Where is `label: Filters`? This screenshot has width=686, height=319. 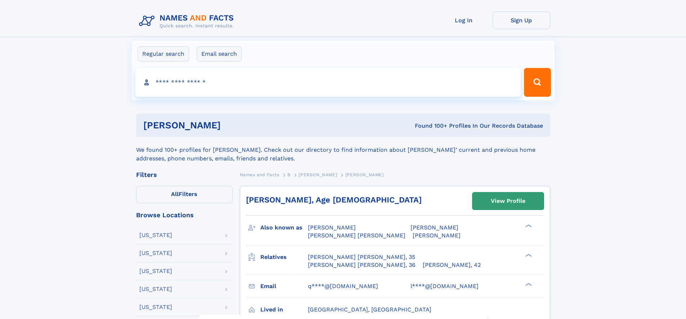
label: Filters is located at coordinates (184, 195).